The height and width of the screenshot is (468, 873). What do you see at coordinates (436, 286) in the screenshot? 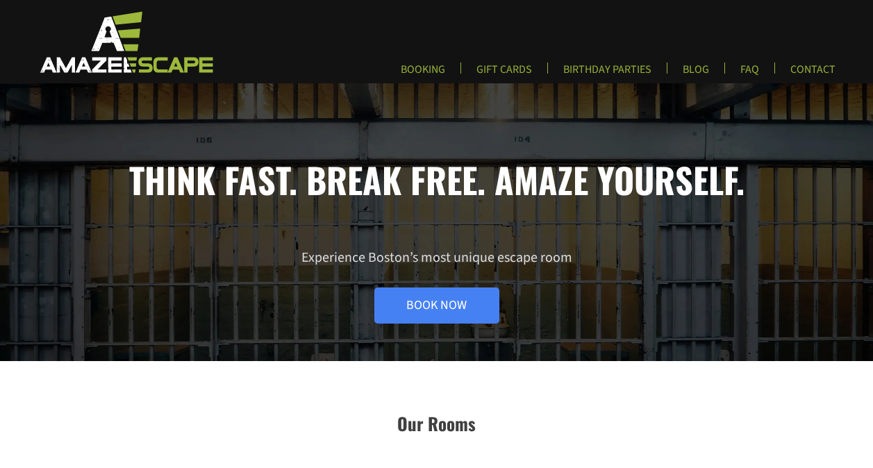
I see `p: Experience Boston’s most unique escape room` at bounding box center [436, 286].